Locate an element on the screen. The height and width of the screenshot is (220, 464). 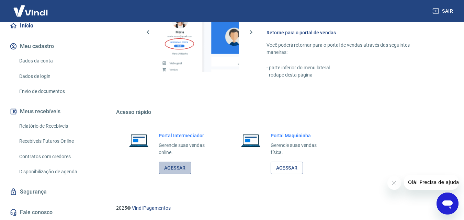
a: Disponibilização de agenda is located at coordinates (55, 172).